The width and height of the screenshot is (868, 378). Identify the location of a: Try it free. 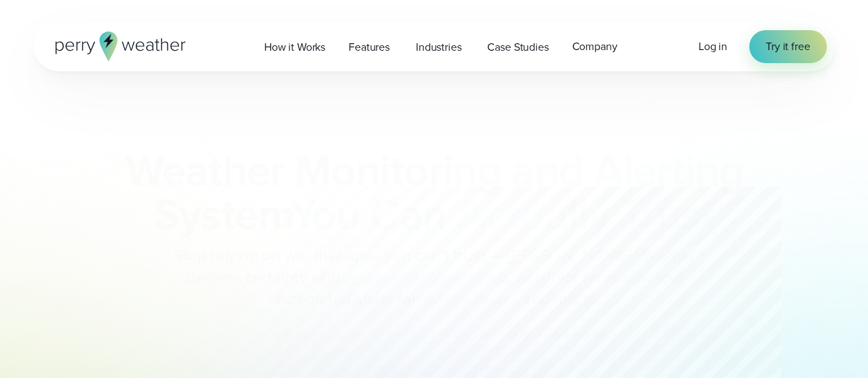
(787, 47).